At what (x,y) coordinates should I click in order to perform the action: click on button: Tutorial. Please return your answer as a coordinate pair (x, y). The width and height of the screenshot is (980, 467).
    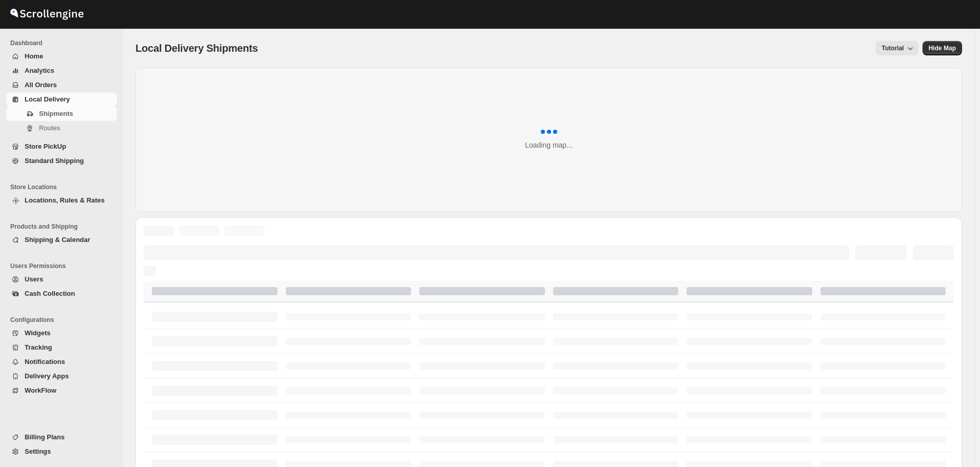
    Looking at the image, I should click on (896, 48).